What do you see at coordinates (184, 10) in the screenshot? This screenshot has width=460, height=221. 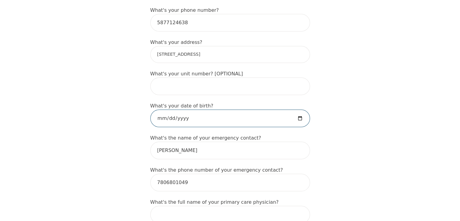 I see `label: What's your phone number?` at bounding box center [184, 10].